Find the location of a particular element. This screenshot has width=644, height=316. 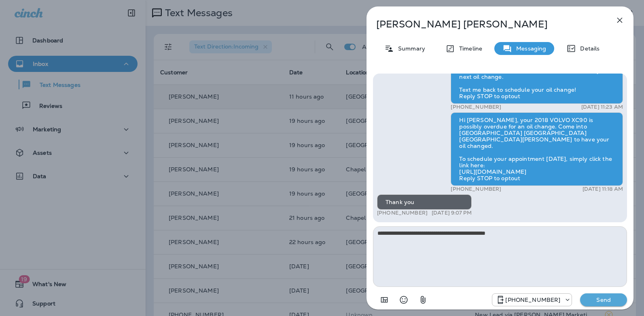

p: Summary is located at coordinates (409, 49).